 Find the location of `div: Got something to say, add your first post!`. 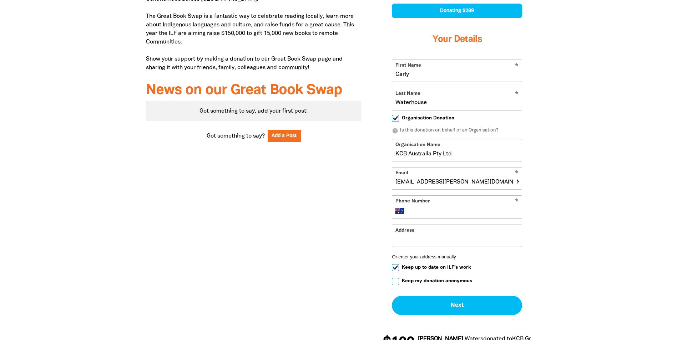

div: Got something to say, add your first post! is located at coordinates (254, 111).